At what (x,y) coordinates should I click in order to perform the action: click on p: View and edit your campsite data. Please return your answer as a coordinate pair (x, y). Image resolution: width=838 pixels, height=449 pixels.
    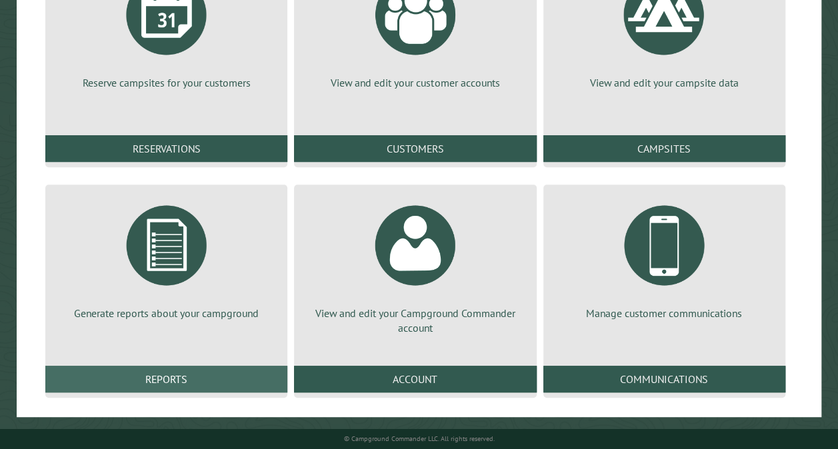
    Looking at the image, I should click on (664, 83).